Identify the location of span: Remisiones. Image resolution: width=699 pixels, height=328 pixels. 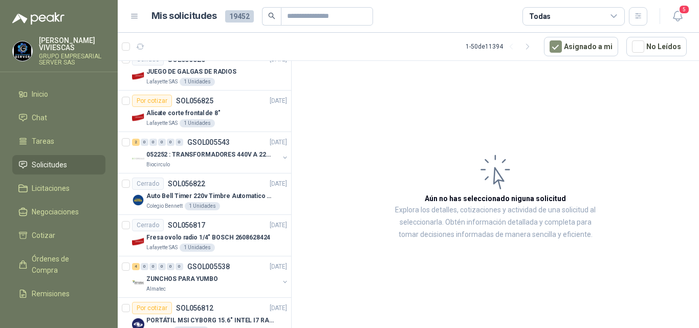
(51, 294).